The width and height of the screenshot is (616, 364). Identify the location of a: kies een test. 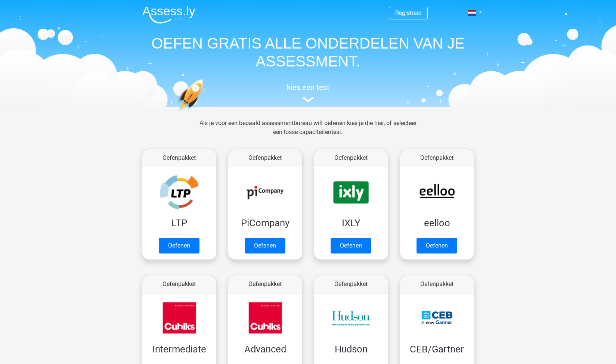
(308, 93).